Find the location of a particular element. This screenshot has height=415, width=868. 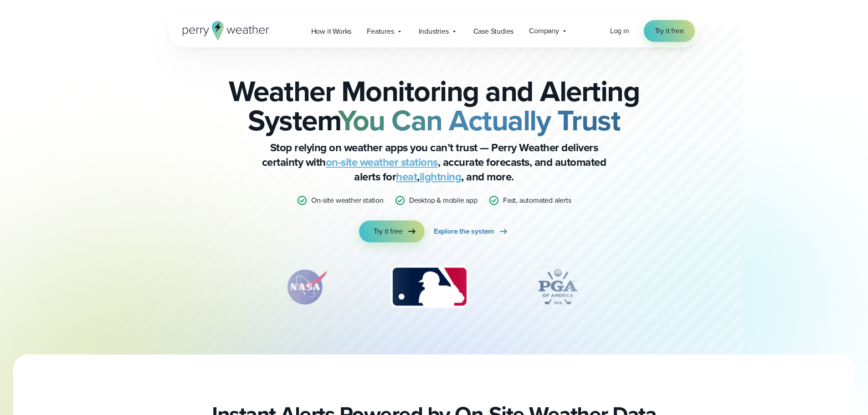

p: Stop relying on weather apps you can’t trust — Perry Weather delivers certainty with , accurate f... is located at coordinates (434, 163).